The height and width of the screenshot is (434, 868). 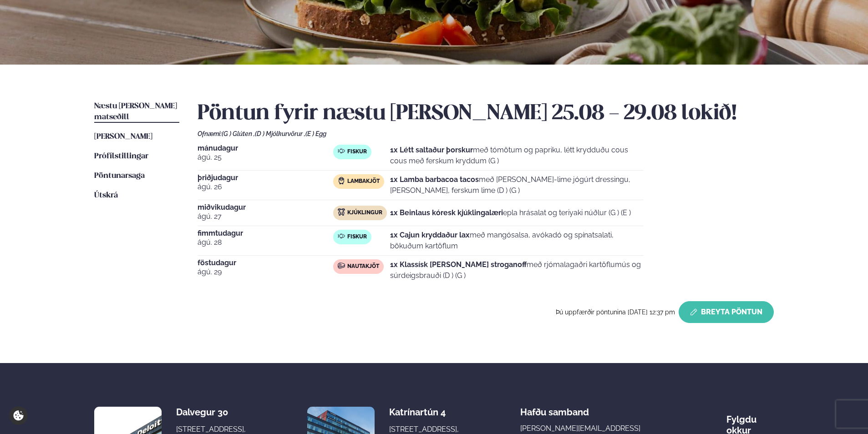 I want to click on span: þriðjudagur, so click(x=265, y=178).